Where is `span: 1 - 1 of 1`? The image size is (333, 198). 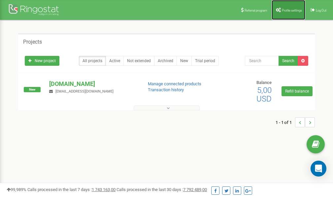
span: 1 - 1 of 1 is located at coordinates (285, 122).